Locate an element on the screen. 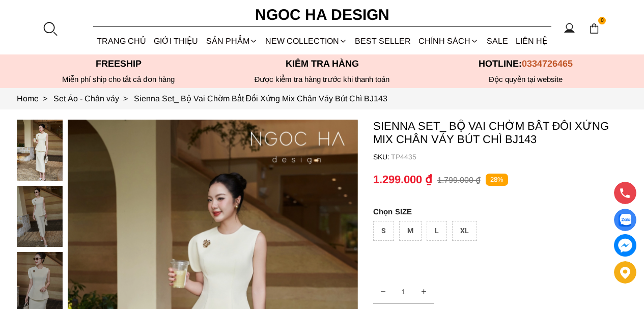 The image size is (644, 309). a: Link to Sienna Set_ Bộ Vai Chờm Bất Đối Xứng Mix Chân Váy Bút Chì BJ143 is located at coordinates (261, 98).